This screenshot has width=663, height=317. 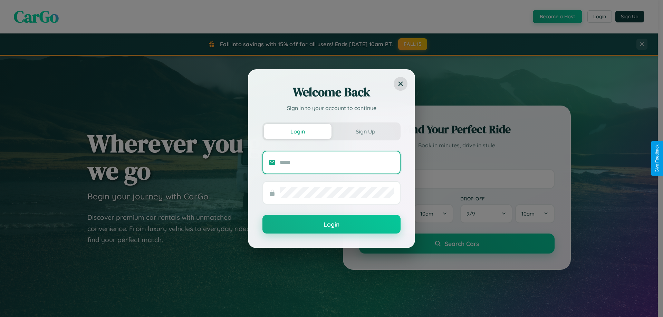 I want to click on p: Sign in to your account to continue, so click(x=331, y=108).